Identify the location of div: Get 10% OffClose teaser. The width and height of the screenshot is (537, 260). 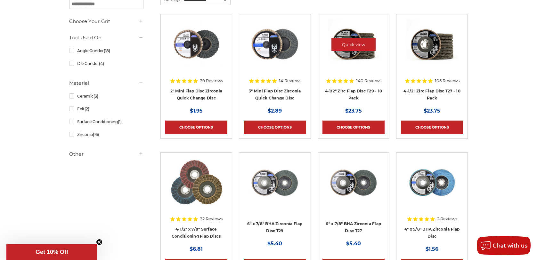
(52, 252).